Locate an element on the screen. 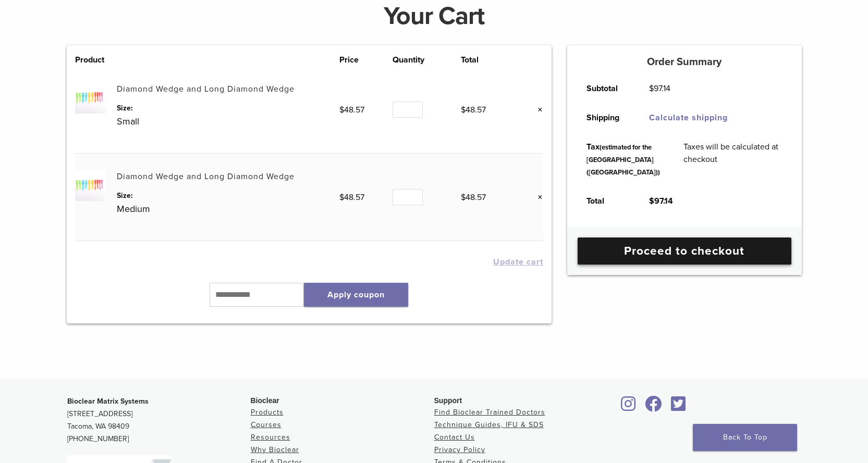  a: Contact Us is located at coordinates (455, 437).